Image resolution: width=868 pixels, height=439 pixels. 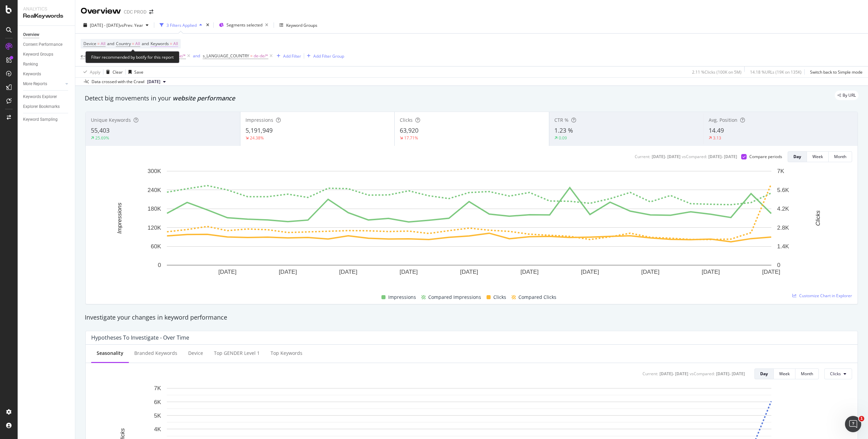 What do you see at coordinates (783, 190) in the screenshot?
I see `text: 5.6K` at bounding box center [783, 190].